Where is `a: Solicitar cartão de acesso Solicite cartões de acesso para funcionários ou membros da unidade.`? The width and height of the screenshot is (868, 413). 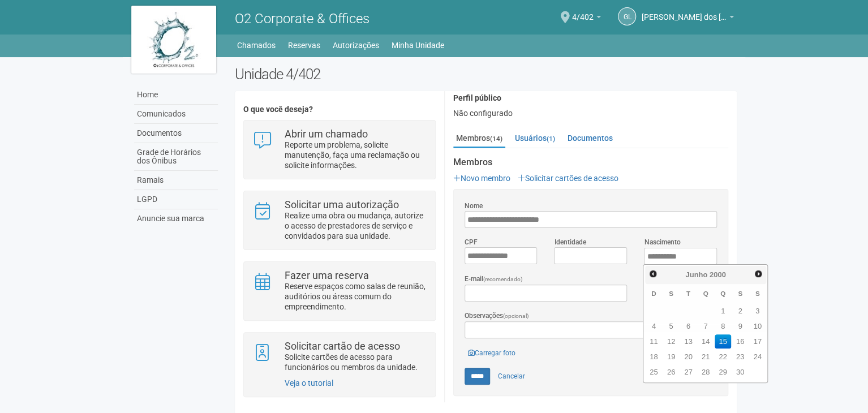 a: Solicitar cartão de acesso Solicite cartões de acesso para funcionários ou membros da unidade. is located at coordinates (339, 356).